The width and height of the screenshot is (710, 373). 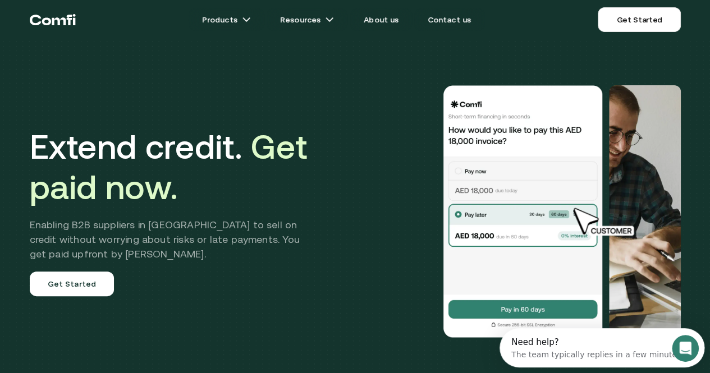 What do you see at coordinates (98, 24) in the screenshot?
I see `div: The team typically replies in a few minutes.` at bounding box center [98, 24].